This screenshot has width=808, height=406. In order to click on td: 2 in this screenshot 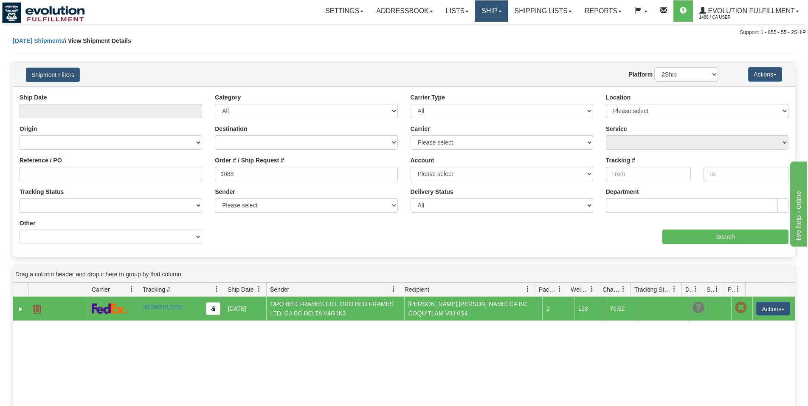, I will do `click(558, 308)`.